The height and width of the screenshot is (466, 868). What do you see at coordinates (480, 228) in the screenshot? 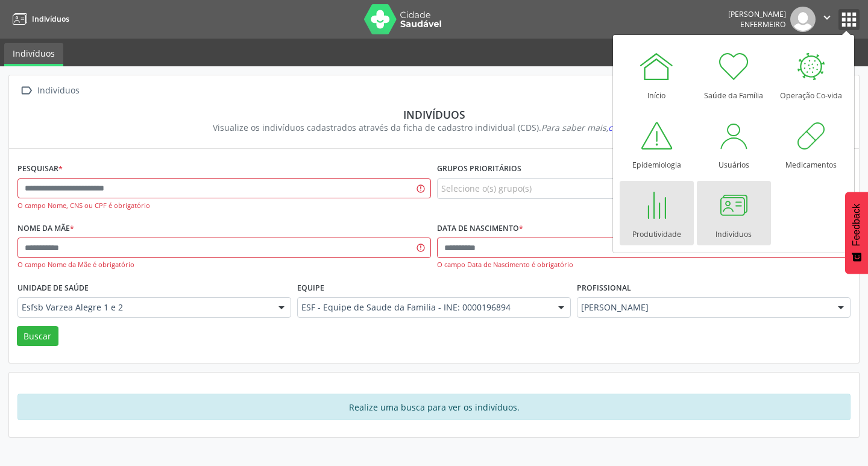
I see `label: Data de nascimento` at bounding box center [480, 228].